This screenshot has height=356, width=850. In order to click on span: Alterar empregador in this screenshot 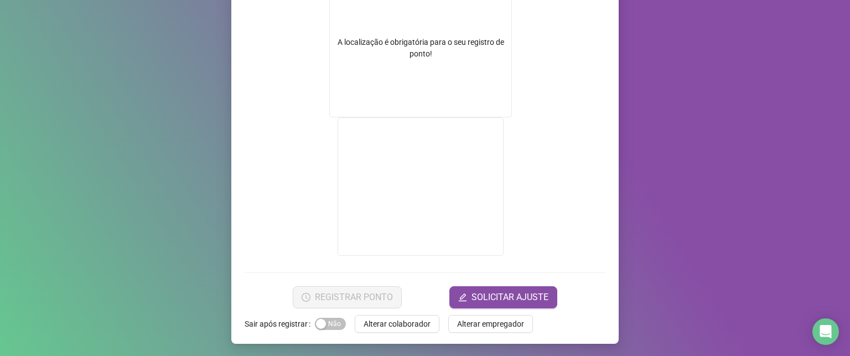, I will do `click(490, 324)`.